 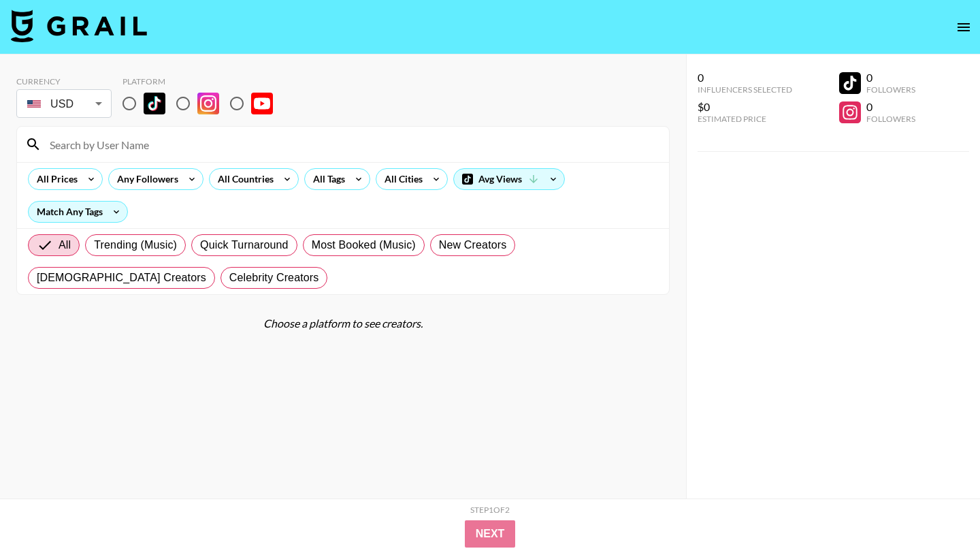 I want to click on span: Most Booked (Music), so click(x=364, y=245).